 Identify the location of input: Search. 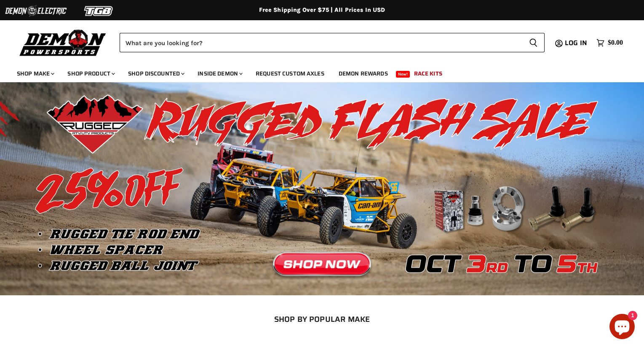
(321, 43).